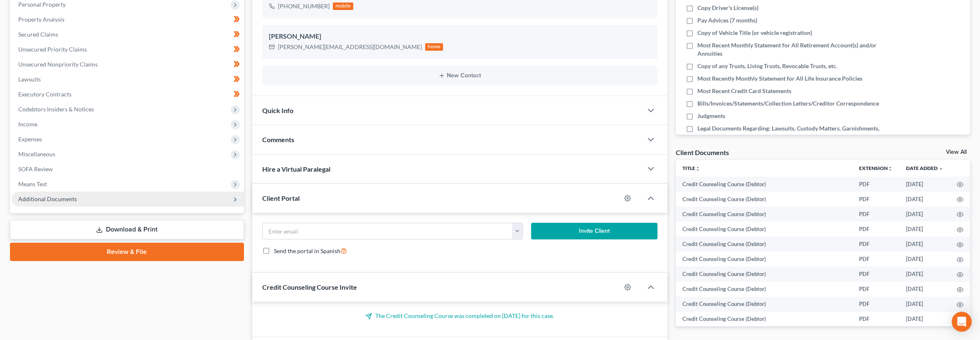  What do you see at coordinates (58, 64) in the screenshot?
I see `span: Unsecured Nonpriority Claims` at bounding box center [58, 64].